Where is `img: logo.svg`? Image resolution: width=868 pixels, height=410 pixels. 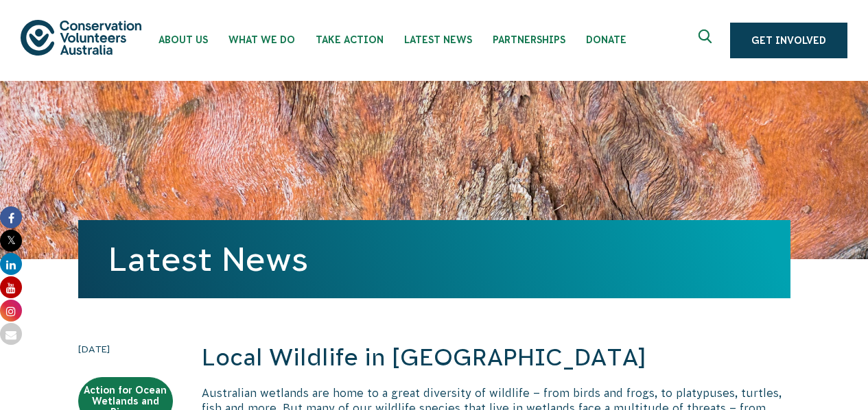
img: logo.svg is located at coordinates (81, 37).